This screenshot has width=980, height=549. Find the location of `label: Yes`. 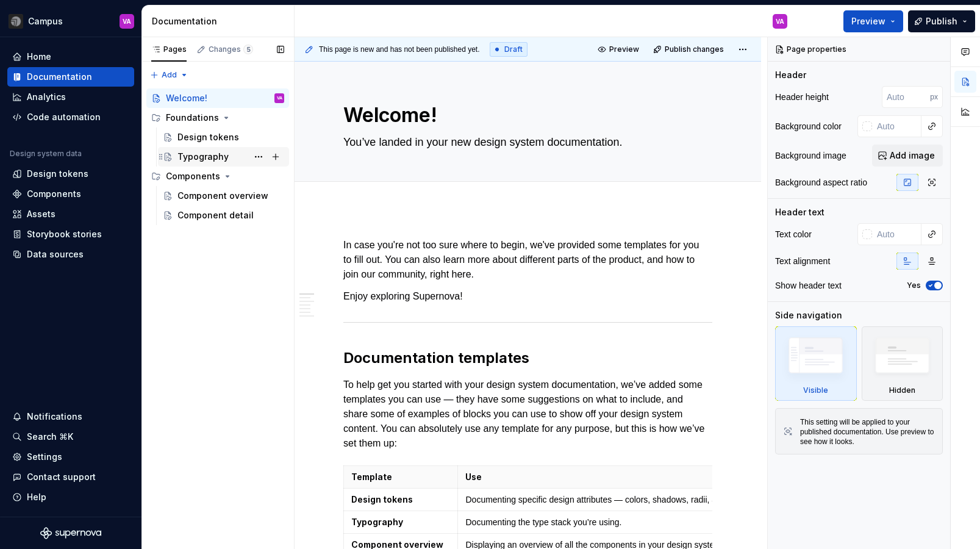

label: Yes is located at coordinates (914, 285).